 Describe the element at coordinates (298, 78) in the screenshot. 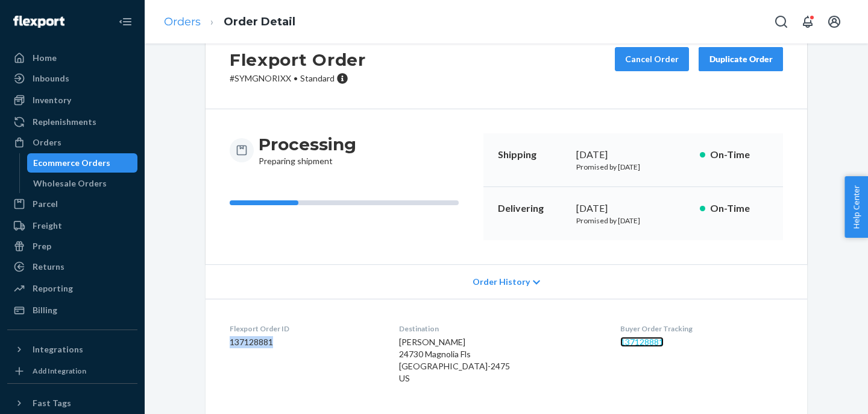

I see `p: # SYMGNORIXX` at that location.